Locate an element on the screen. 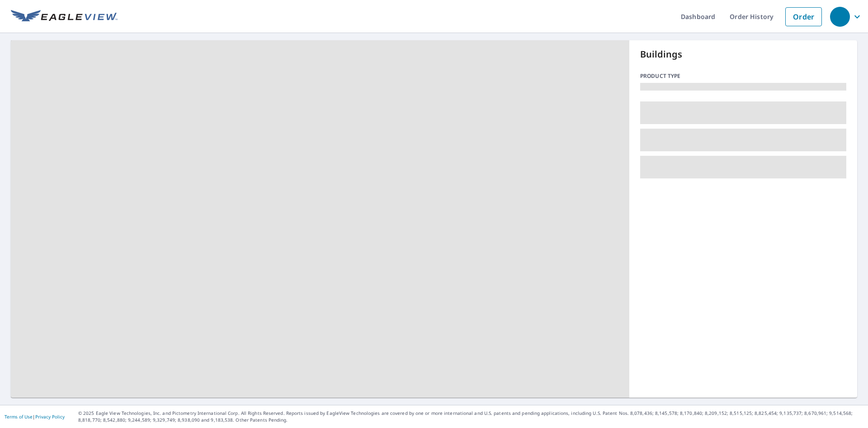 The width and height of the screenshot is (868, 428). a: Order is located at coordinates (803, 17).